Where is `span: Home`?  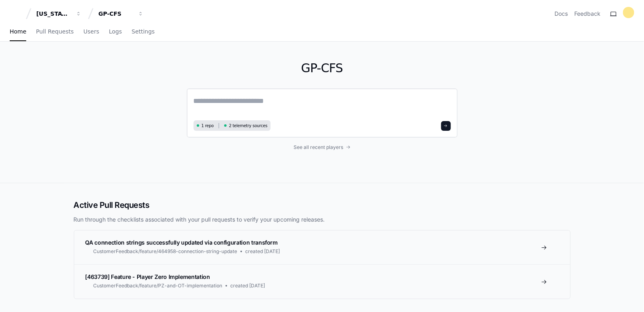 span: Home is located at coordinates (18, 32).